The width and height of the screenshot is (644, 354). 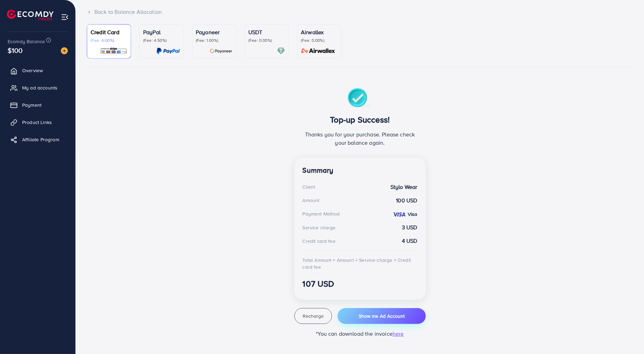 What do you see at coordinates (360, 119) in the screenshot?
I see `h3: Top-up Success!` at bounding box center [360, 119].